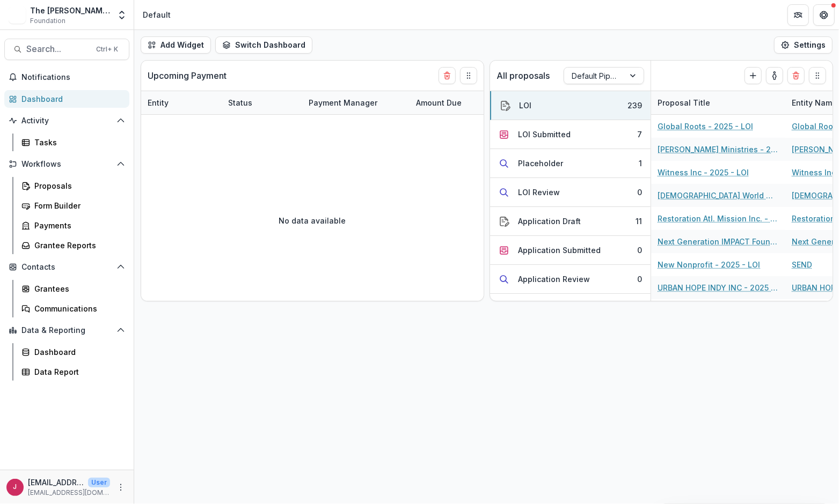 The image size is (839, 504). What do you see at coordinates (78, 309) in the screenshot?
I see `div: Communications` at bounding box center [78, 309].